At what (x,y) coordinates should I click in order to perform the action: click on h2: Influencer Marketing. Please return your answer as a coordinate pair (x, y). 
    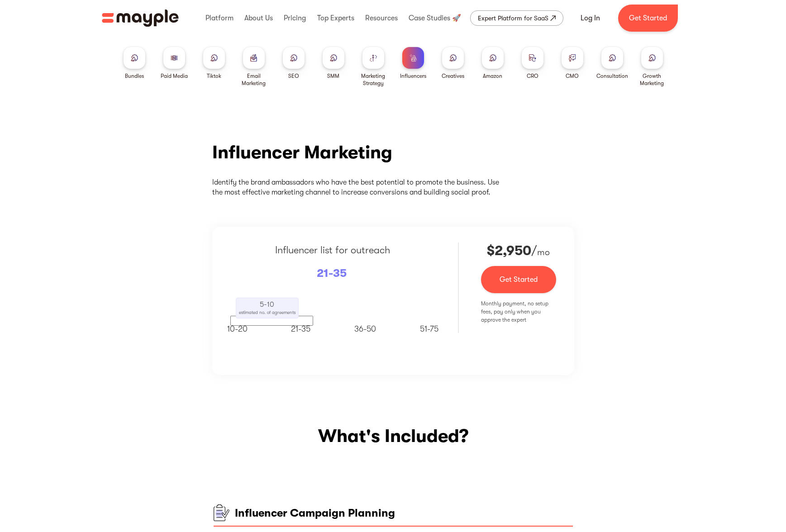
    Looking at the image, I should click on (302, 152).